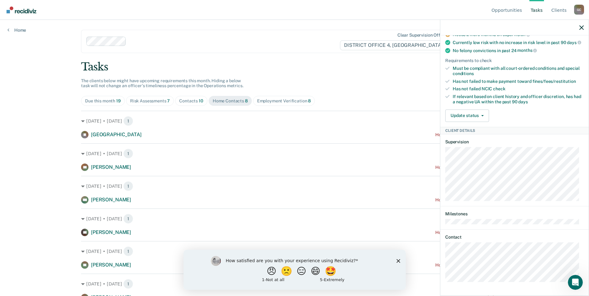 This screenshot has width=589, height=296. I want to click on div: How satisfied are you with your experience using Recidiviz?, so click(114, 11).